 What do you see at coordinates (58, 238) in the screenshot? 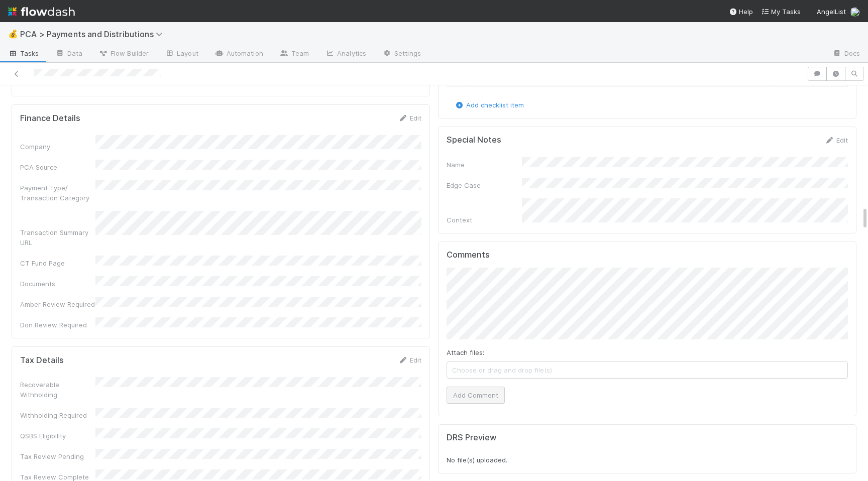
I see `div: Transaction Summary URL` at bounding box center [58, 238].